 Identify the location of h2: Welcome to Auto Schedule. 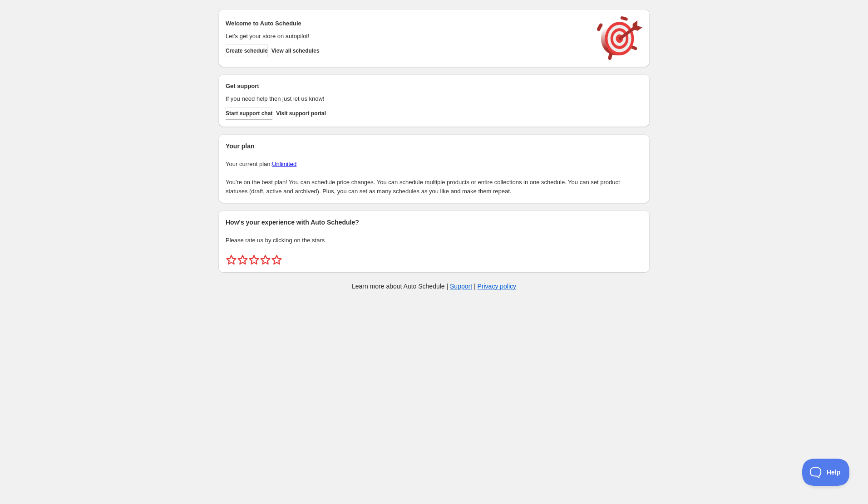
(407, 24).